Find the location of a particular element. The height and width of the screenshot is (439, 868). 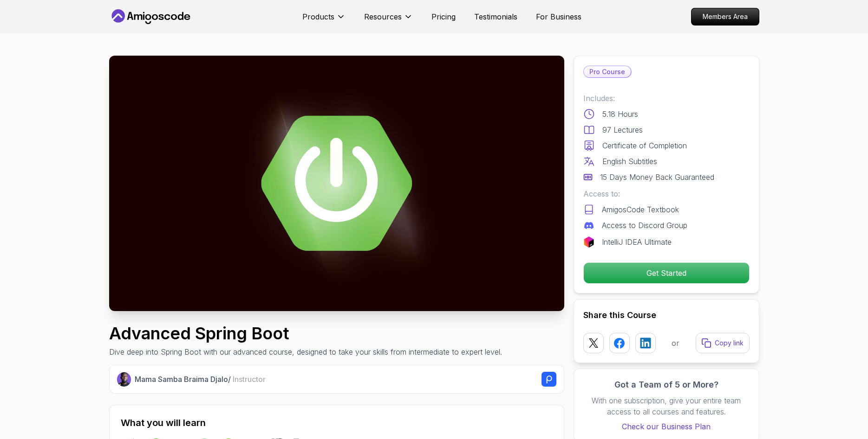

p: or is located at coordinates (675, 343).